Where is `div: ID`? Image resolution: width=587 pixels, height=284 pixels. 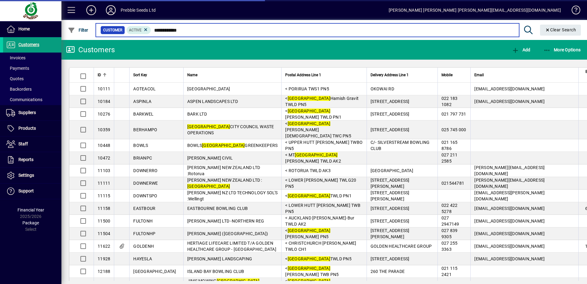 div: ID is located at coordinates (104, 75).